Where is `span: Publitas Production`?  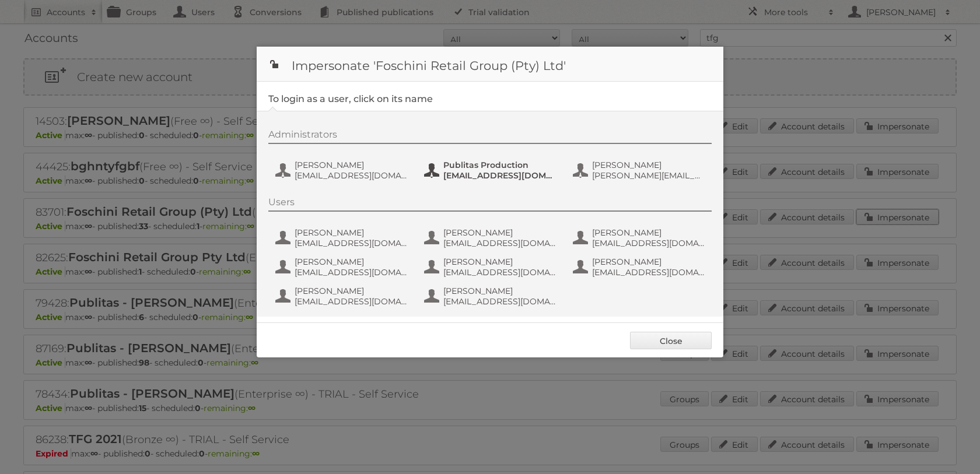 span: Publitas Production is located at coordinates (500, 165).